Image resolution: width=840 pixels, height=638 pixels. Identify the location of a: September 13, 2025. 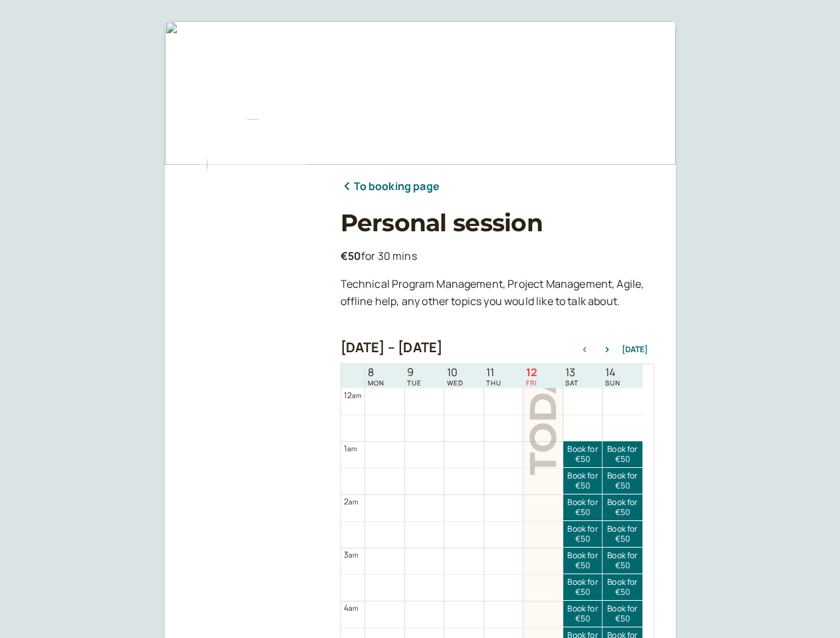
(572, 376).